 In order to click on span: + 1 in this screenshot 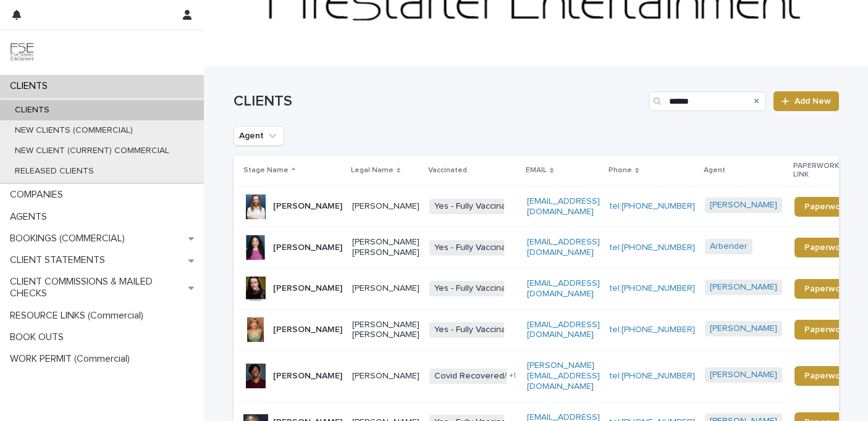, I will do `click(512, 377)`.